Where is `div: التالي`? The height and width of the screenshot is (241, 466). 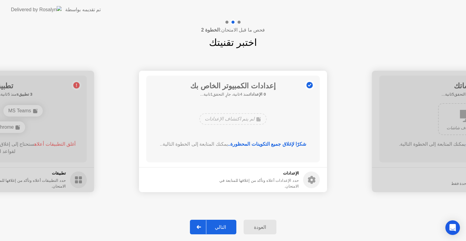 div: التالي is located at coordinates (220, 227).